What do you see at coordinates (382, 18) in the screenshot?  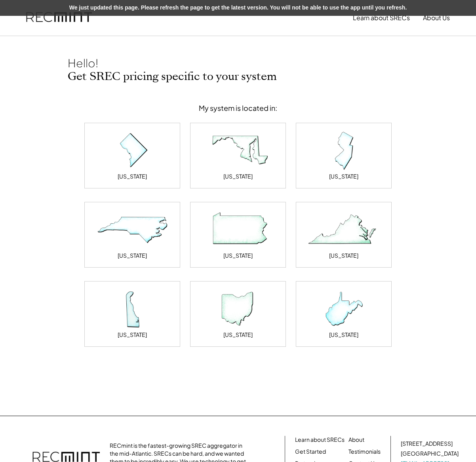 I see `button: Learn about SRECs` at bounding box center [382, 18].